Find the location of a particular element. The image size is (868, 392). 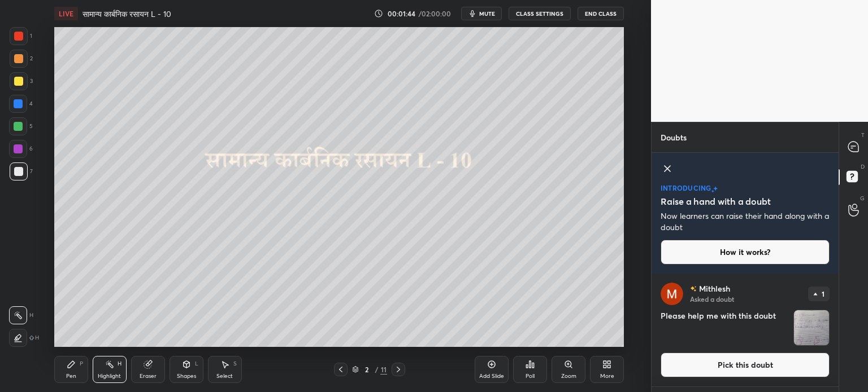

p: Asked a doubt is located at coordinates (712, 299).